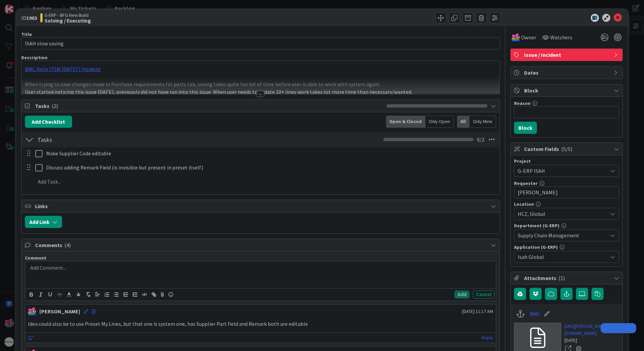  What do you see at coordinates (487, 338) in the screenshot?
I see `a: Reply` at bounding box center [487, 338].